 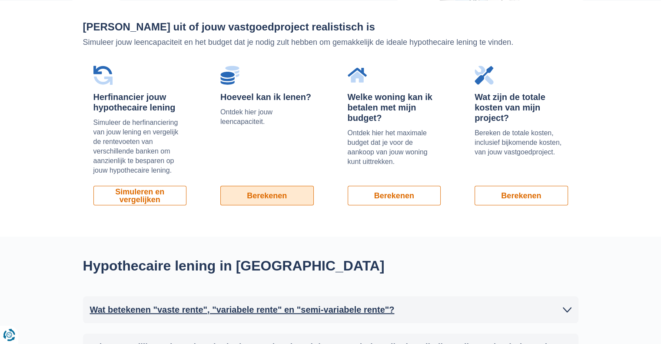 I want to click on a: Simuleren en vergelijken, so click(x=140, y=195).